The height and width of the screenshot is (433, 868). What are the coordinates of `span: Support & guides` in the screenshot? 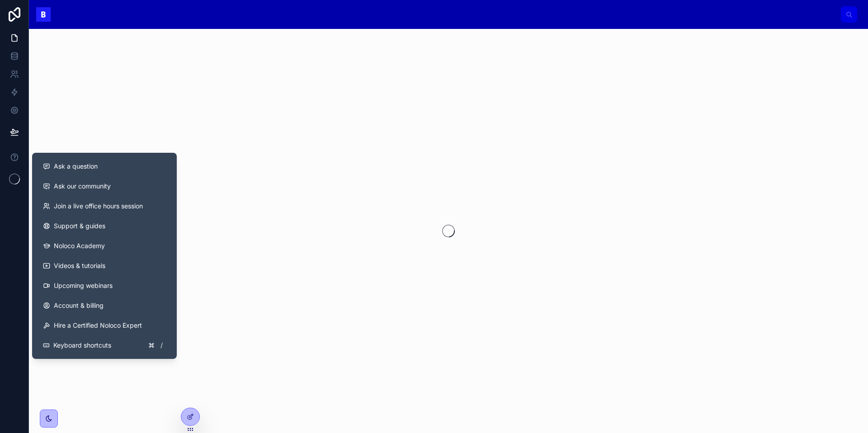 It's located at (80, 226).